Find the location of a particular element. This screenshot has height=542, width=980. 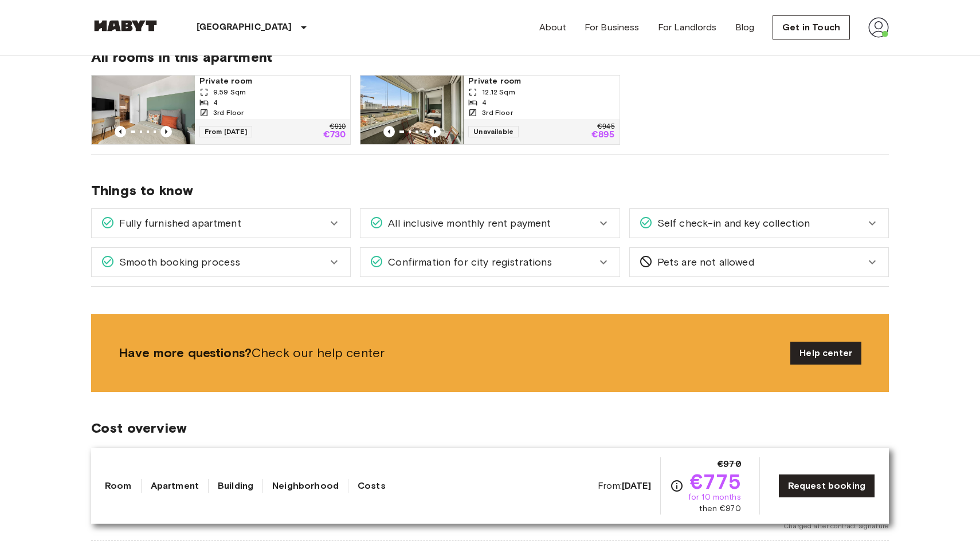

span: From: is located at coordinates (624, 486).